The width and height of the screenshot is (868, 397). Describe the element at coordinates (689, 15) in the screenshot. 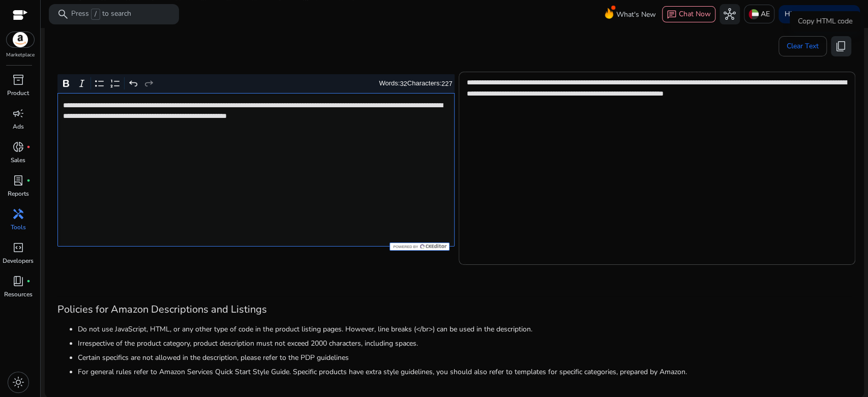

I see `button: chatChat Now` at that location.